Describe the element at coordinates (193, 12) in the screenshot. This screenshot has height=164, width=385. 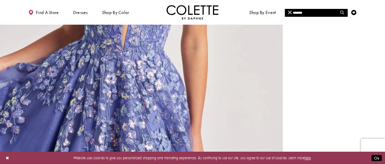
I see `a: Visit Home Page` at that location.